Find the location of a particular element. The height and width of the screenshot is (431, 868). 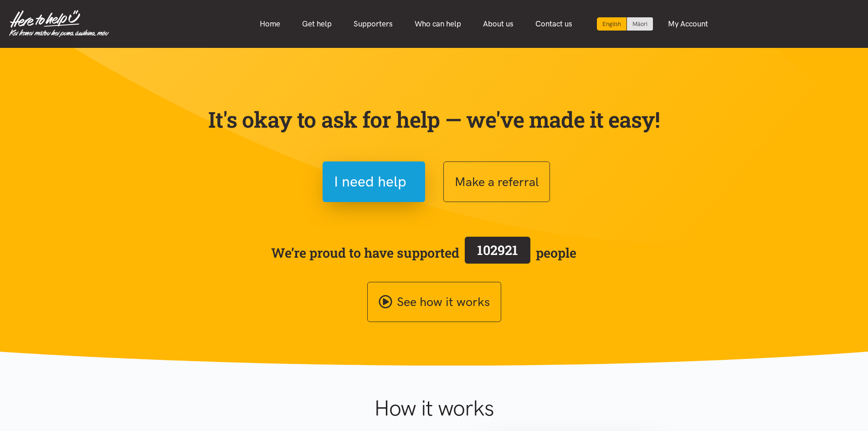

div: Current language is located at coordinates (612, 24).